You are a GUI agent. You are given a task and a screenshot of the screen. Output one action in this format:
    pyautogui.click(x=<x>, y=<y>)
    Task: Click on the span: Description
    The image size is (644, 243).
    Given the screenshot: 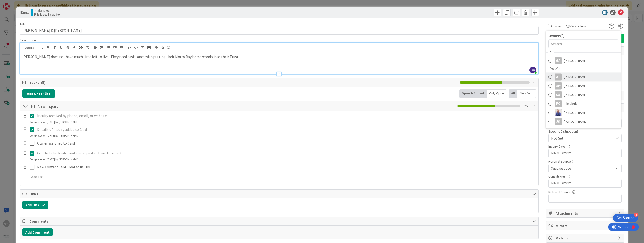 What is the action you would take?
    pyautogui.click(x=28, y=40)
    